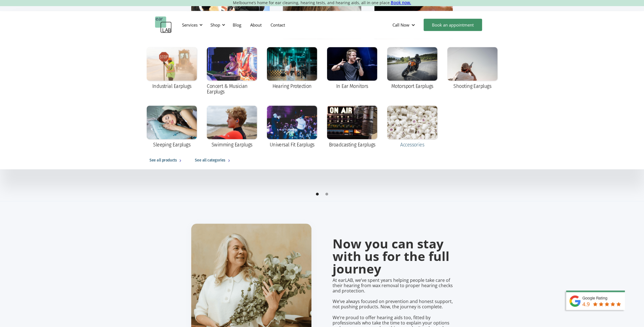 The image size is (644, 327). What do you see at coordinates (472, 86) in the screenshot?
I see `div: Shooting Earplugs` at bounding box center [472, 86].